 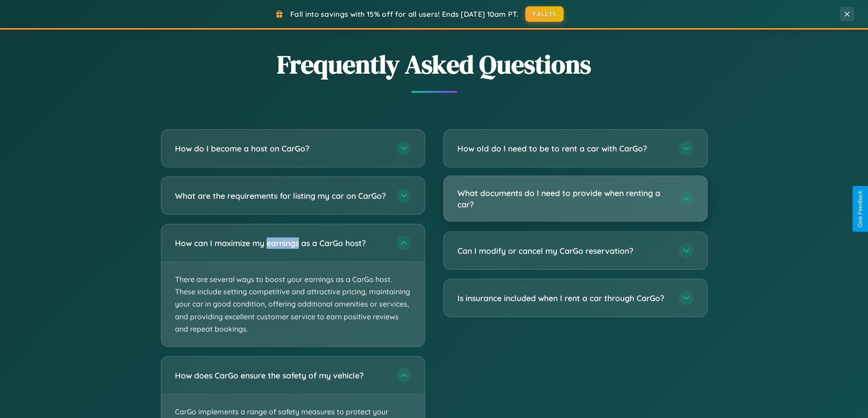 I want to click on h3: What are the requirements for listing my car on CarGo?, so click(x=281, y=195).